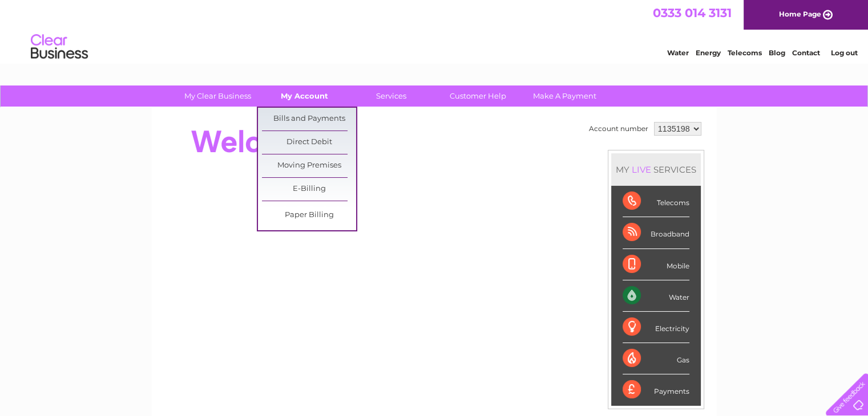 This screenshot has height=416, width=868. I want to click on a: Contact, so click(806, 52).